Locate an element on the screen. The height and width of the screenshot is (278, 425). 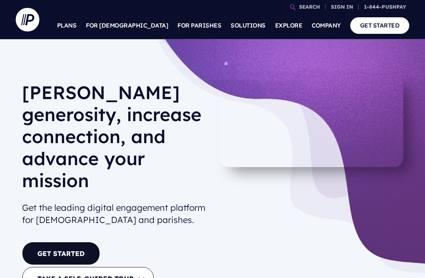
a: FOR PARISHES is located at coordinates (199, 26).